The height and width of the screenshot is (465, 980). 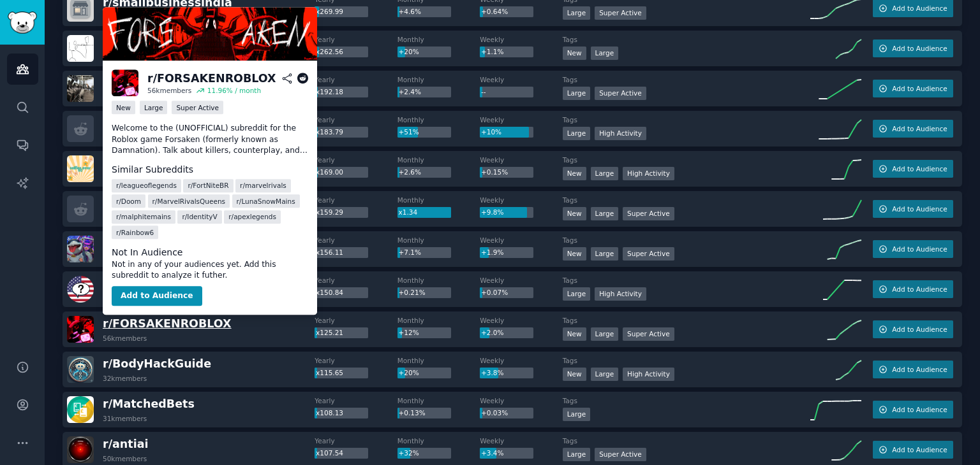 I want to click on span: r/ LunaSnowMains, so click(x=266, y=202).